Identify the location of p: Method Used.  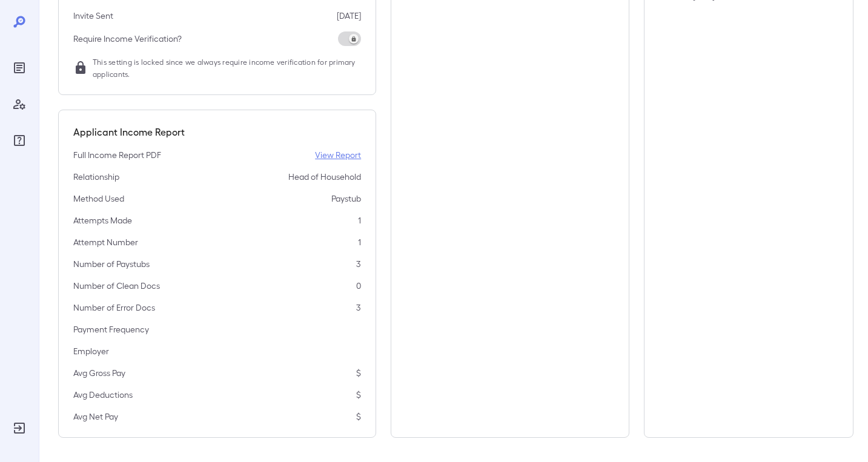
(99, 199).